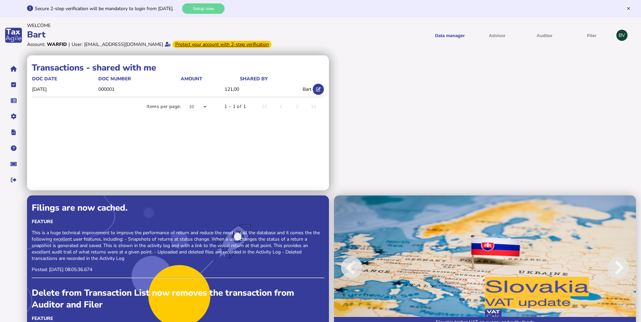 This screenshot has width=641, height=322. Describe the element at coordinates (14, 101) in the screenshot. I see `i: Data manager` at that location.